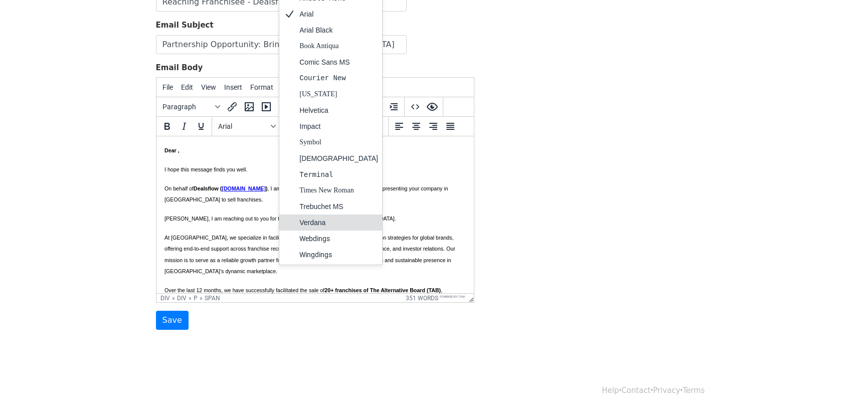 Image resolution: width=868 pixels, height=410 pixels. What do you see at coordinates (611, 390) in the screenshot?
I see `a: Help` at bounding box center [611, 390].